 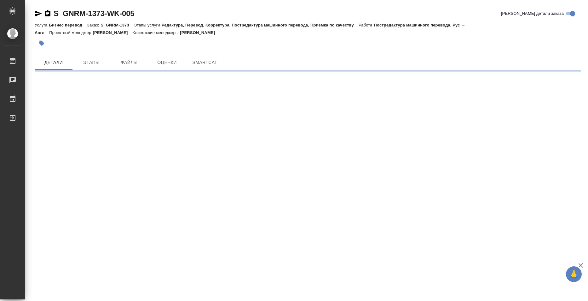 What do you see at coordinates (167, 62) in the screenshot?
I see `span: Оценки` at bounding box center [167, 62].